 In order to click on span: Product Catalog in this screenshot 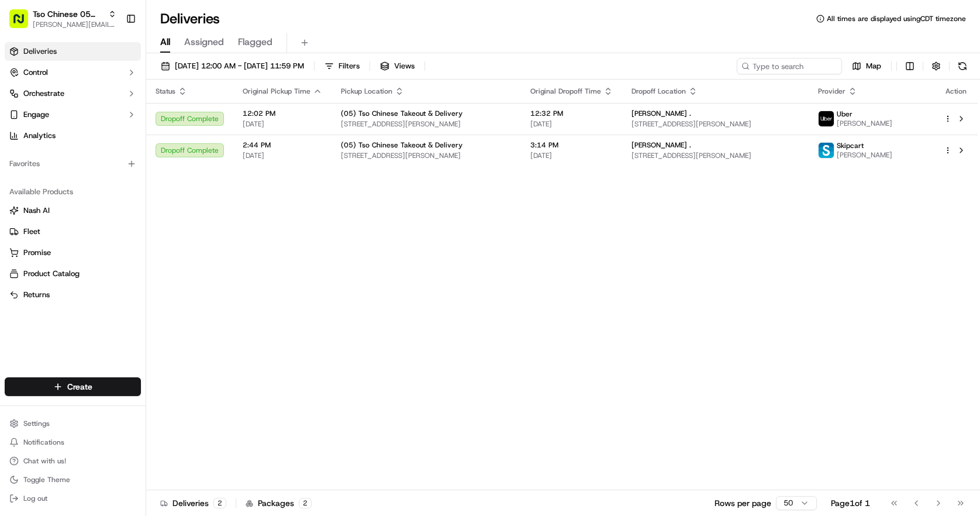, I will do `click(51, 273)`.